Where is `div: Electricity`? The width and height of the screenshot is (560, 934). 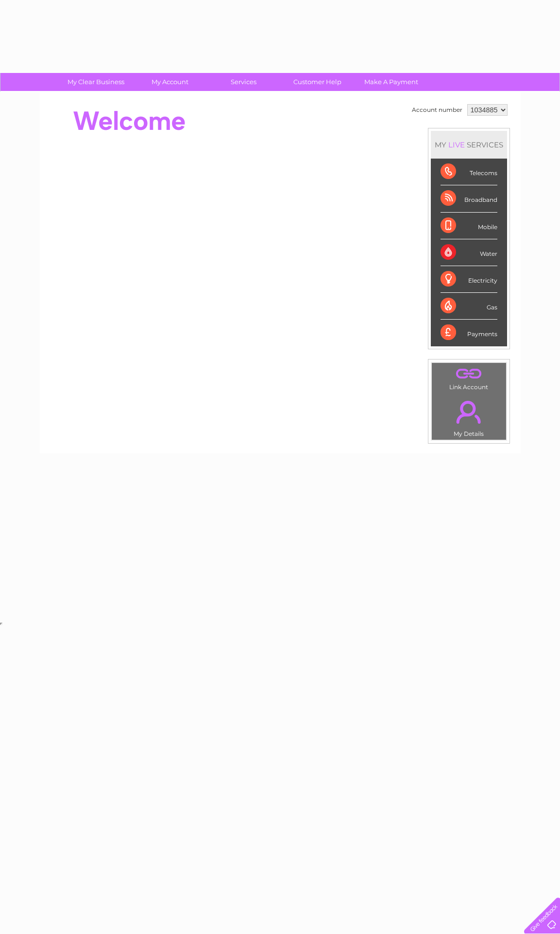
div: Electricity is located at coordinates (469, 279).